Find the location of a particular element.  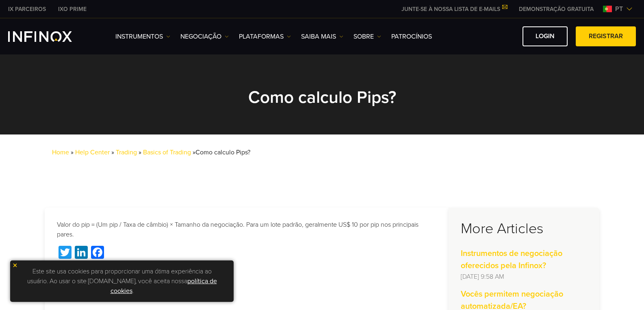

a: Registrar is located at coordinates (605, 36).